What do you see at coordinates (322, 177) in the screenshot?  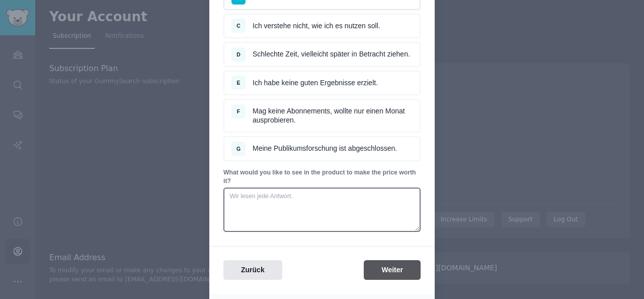 I see `p: What would you like to see in the product to make the price worth it?` at bounding box center [322, 177].